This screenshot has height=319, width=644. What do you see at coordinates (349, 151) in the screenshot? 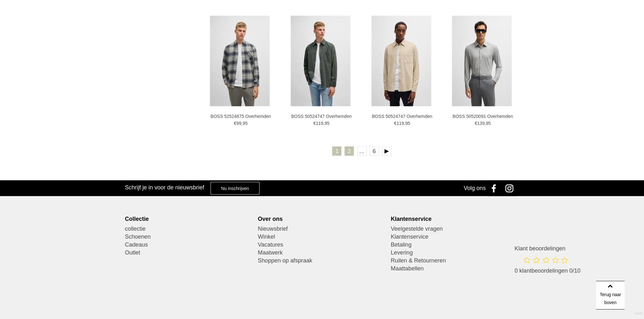
I see `a: 2` at bounding box center [349, 151].